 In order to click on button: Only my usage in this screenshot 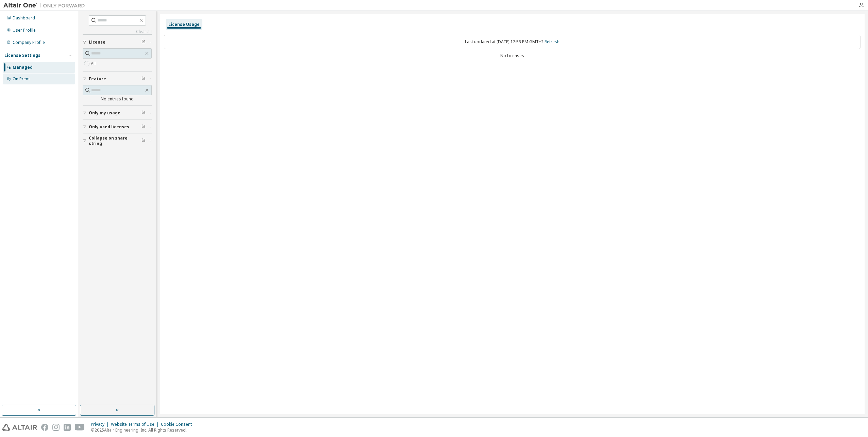, I will do `click(117, 113)`.